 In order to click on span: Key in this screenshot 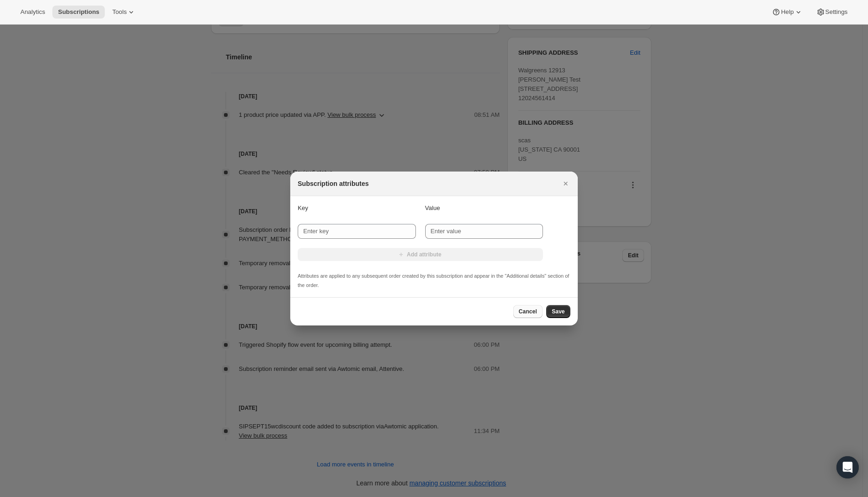, I will do `click(303, 208)`.